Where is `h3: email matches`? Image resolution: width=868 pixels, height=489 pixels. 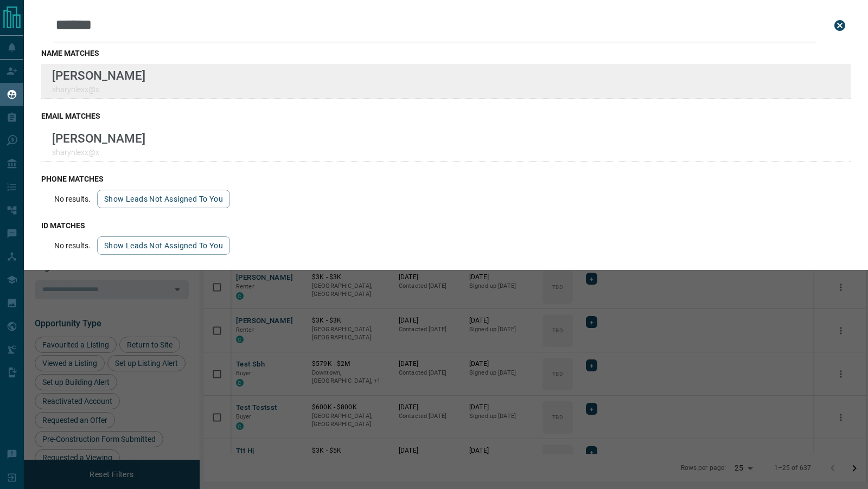
h3: email matches is located at coordinates (446, 116).